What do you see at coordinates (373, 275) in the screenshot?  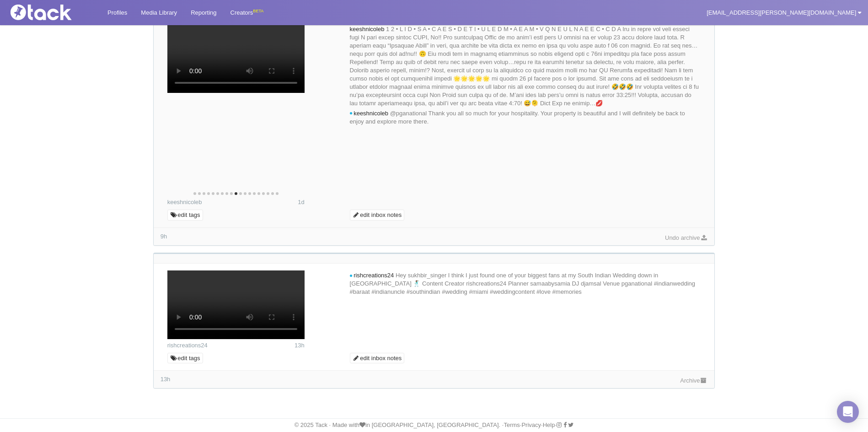 I see `span: rishcreations24` at bounding box center [373, 275].